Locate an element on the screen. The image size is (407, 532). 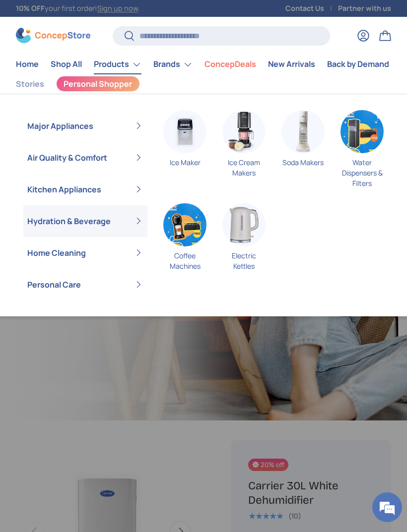
summary: Products is located at coordinates (117, 64).